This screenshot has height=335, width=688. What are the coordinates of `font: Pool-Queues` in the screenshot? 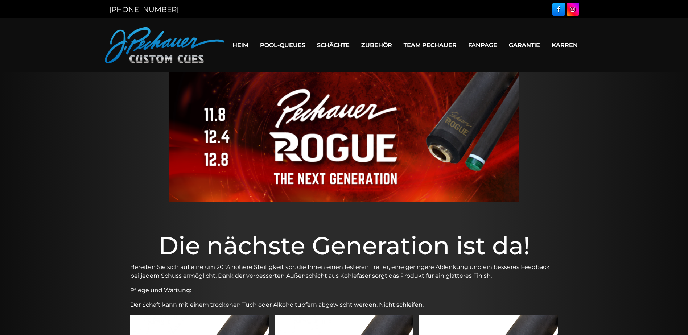 It's located at (282, 45).